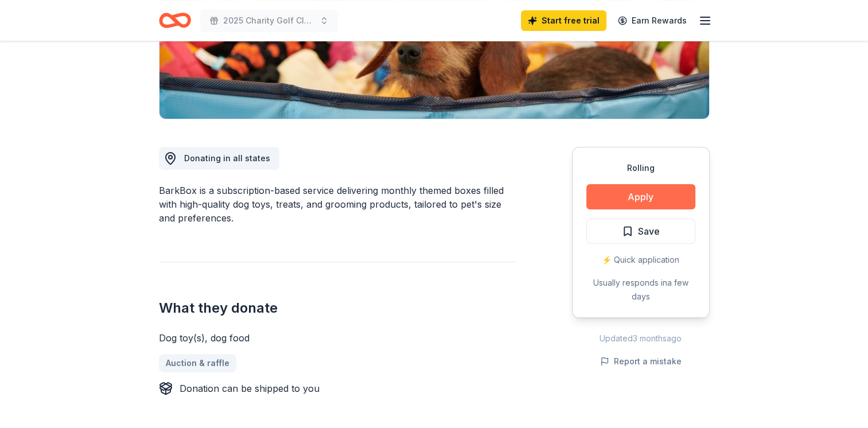 The width and height of the screenshot is (868, 428). I want to click on a: Home, so click(175, 20).